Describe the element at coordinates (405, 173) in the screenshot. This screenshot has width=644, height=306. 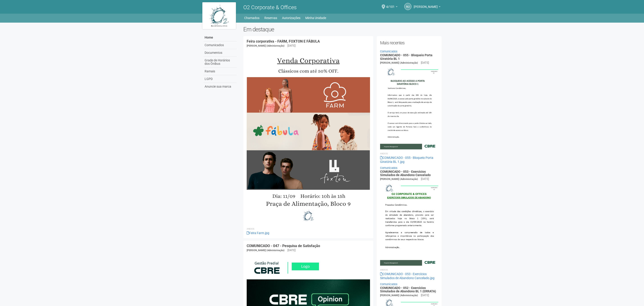
I see `a: COMUNICADO - 053 - Exercícios Simulados de Abandono Cancelado` at that location.